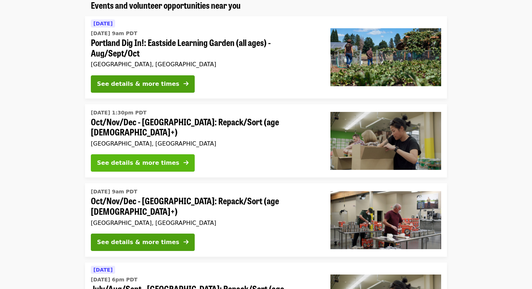 The image size is (532, 289). Describe the element at coordinates (385, 220) in the screenshot. I see `img: Oct/Nov/Dec - Portland: Repack/Sort (age 16+) organized by Oregon Food Bank` at that location.